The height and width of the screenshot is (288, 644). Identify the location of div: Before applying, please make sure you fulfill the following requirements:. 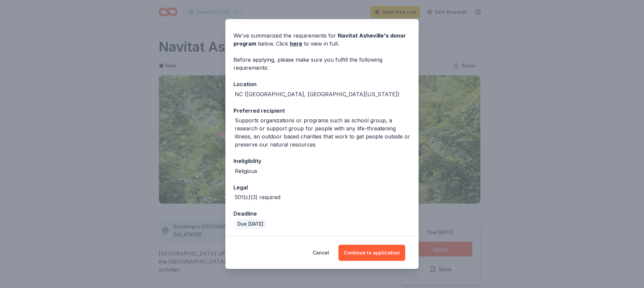
(322, 64).